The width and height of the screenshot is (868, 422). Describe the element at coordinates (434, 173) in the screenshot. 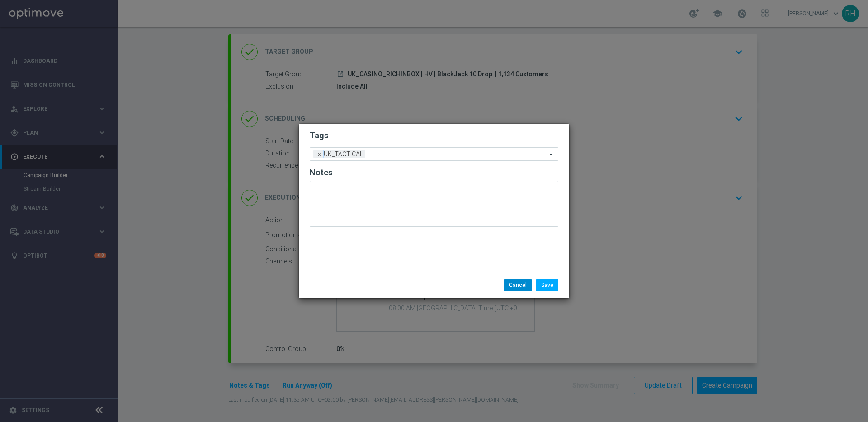

I see `h2: Notes` at that location.